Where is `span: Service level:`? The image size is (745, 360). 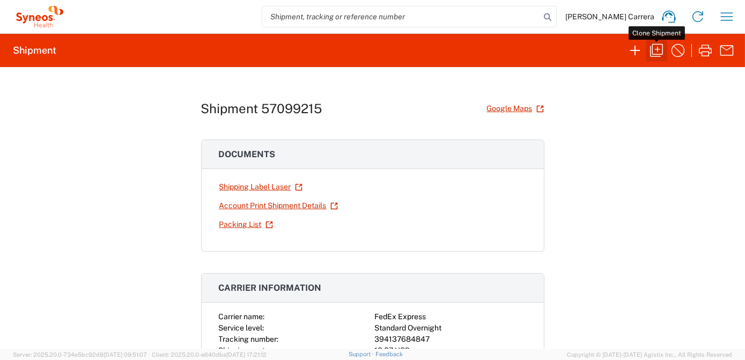
span: Service level: is located at coordinates (241, 328).